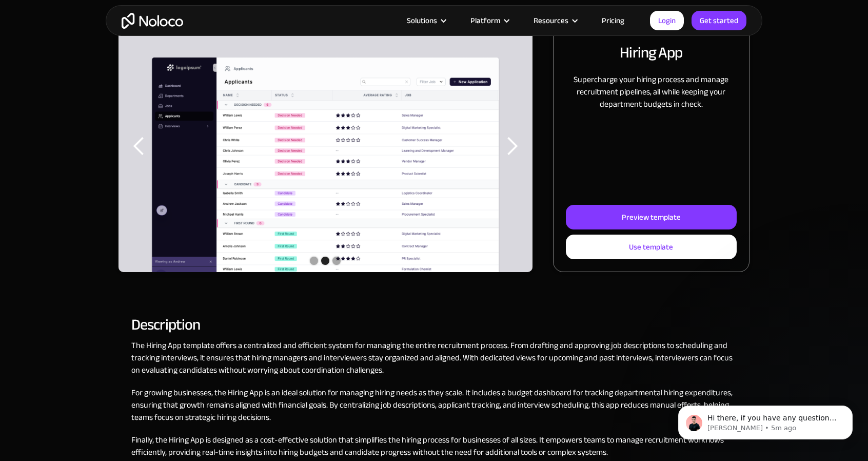 Image resolution: width=868 pixels, height=461 pixels. Describe the element at coordinates (613, 21) in the screenshot. I see `a: Pricing` at that location.